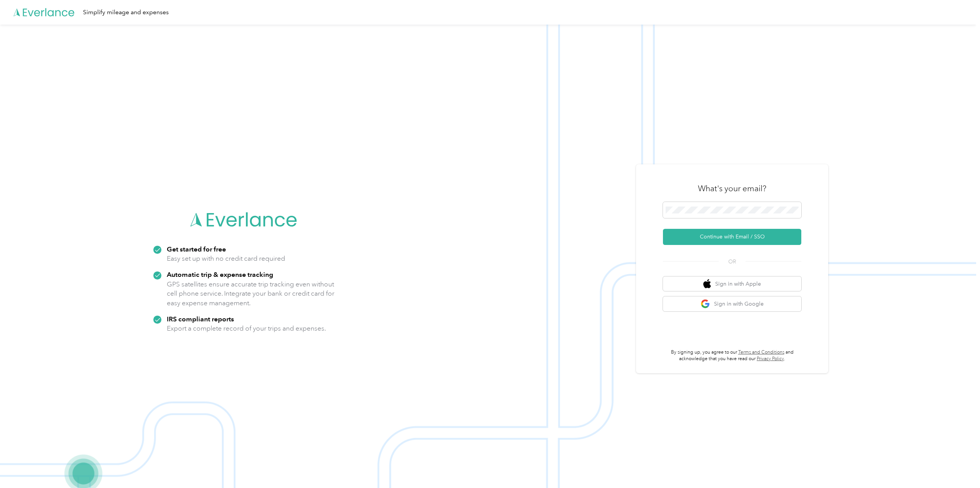 This screenshot has height=488, width=980. Describe the element at coordinates (707, 284) in the screenshot. I see `img: apple logo` at that location.